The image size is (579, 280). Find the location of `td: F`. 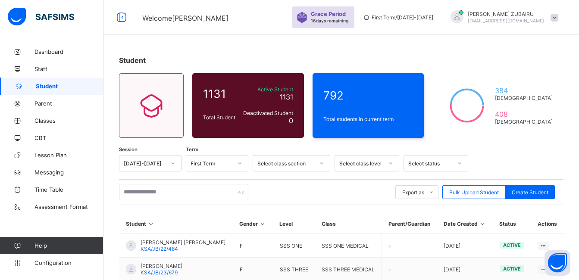

td: F is located at coordinates (253, 246).